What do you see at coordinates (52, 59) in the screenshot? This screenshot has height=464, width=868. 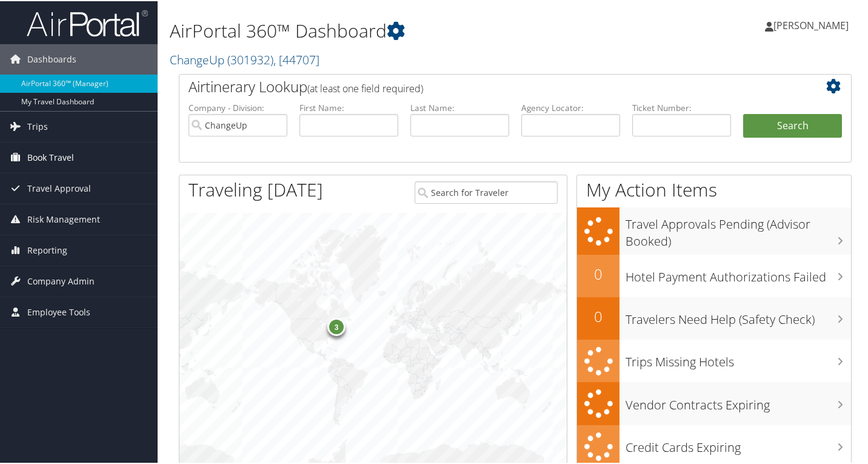 I see `span: Dashboards` at bounding box center [52, 59].